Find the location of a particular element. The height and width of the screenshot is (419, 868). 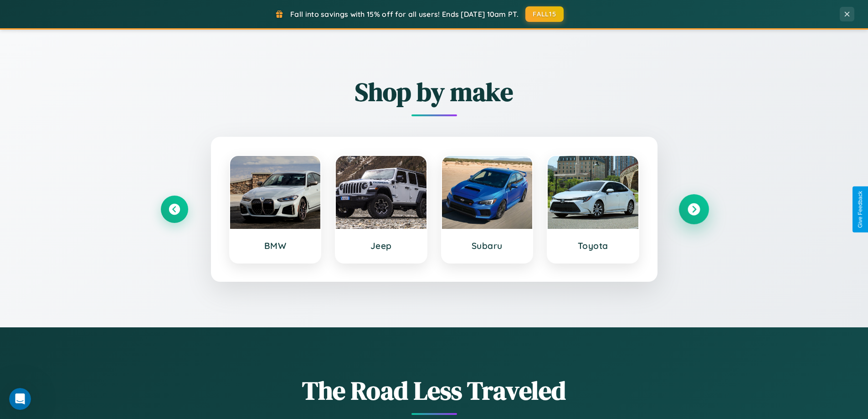

h1: The Road Less Traveled is located at coordinates (434, 390).